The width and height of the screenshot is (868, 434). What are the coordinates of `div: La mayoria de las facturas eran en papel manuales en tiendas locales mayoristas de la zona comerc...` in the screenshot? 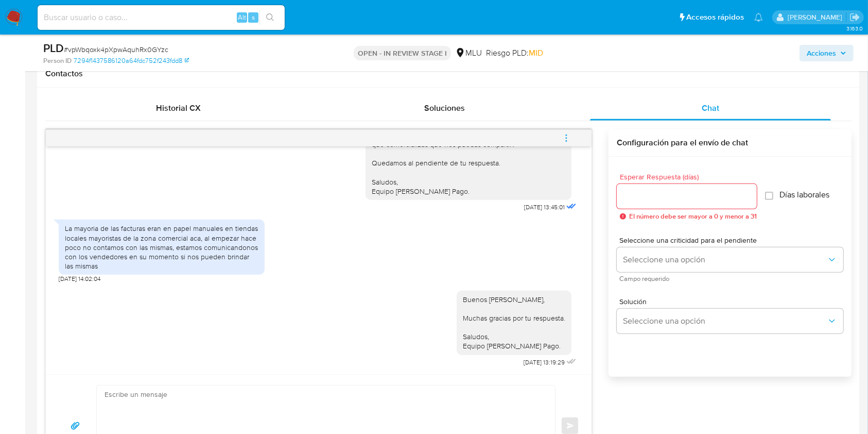 It's located at (162, 246).